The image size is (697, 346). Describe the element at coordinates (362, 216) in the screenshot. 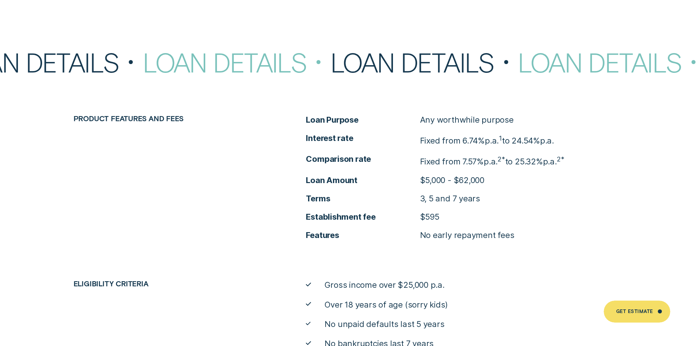

I see `span: Establishment fee` at that location.